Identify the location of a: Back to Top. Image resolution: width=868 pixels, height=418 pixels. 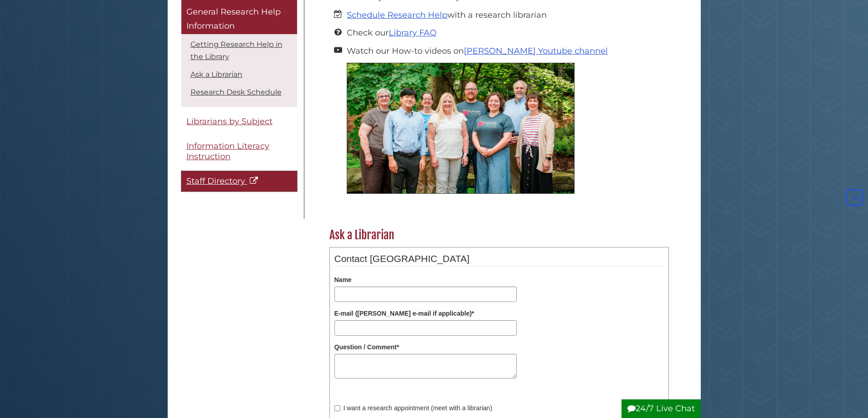
(854, 198).